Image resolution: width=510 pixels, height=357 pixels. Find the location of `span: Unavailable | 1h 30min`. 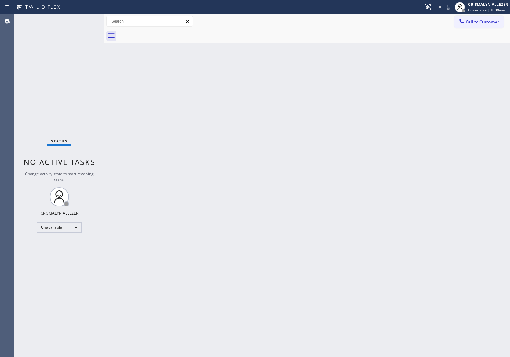

span: Unavailable | 1h 30min is located at coordinates (486, 10).